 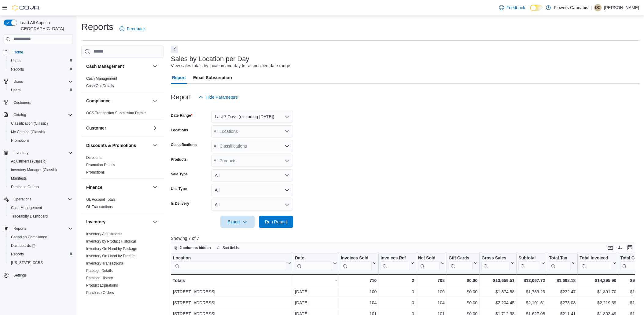 What do you see at coordinates (29, 123) in the screenshot?
I see `span: Classification (Classic)` at bounding box center [29, 123].